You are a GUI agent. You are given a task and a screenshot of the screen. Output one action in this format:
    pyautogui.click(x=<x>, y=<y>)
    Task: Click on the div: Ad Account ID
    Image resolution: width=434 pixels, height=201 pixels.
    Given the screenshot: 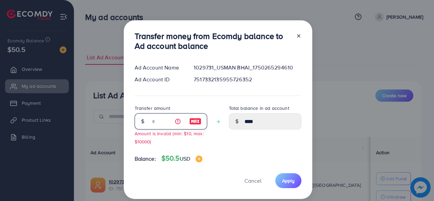 What is the action you would take?
    pyautogui.click(x=159, y=79)
    